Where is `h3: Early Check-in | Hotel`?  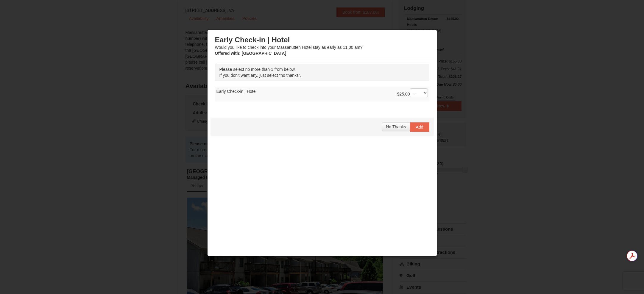 h3: Early Check-in | Hotel is located at coordinates (322, 40).